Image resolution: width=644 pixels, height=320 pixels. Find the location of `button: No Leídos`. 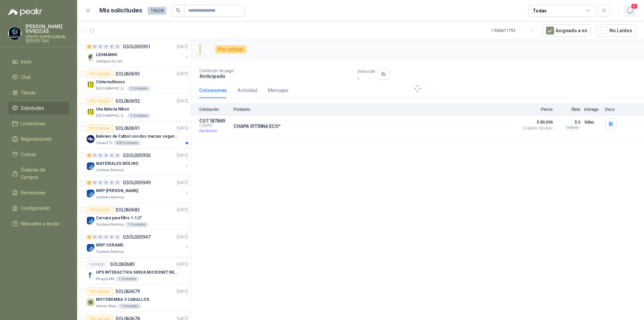

button: No Leídos is located at coordinates (617, 30).